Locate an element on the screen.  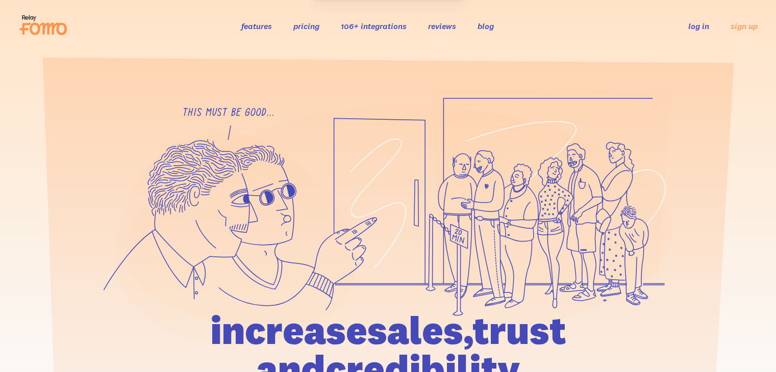
a: features is located at coordinates (257, 26).